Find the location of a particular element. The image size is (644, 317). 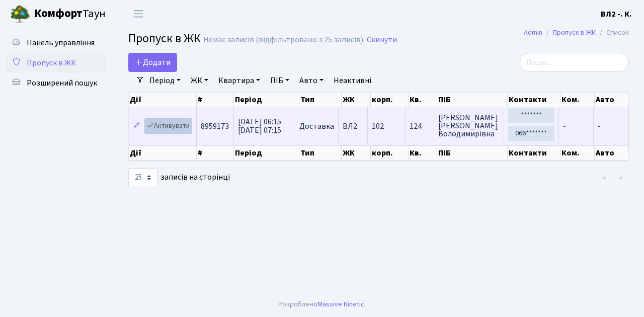

label: записів на сторінці is located at coordinates (179, 178).